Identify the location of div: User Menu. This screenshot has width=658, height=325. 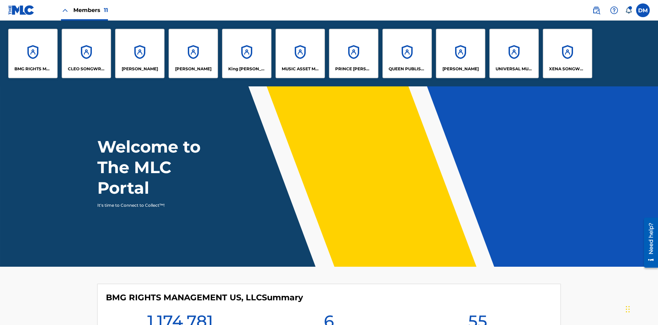
(643, 10).